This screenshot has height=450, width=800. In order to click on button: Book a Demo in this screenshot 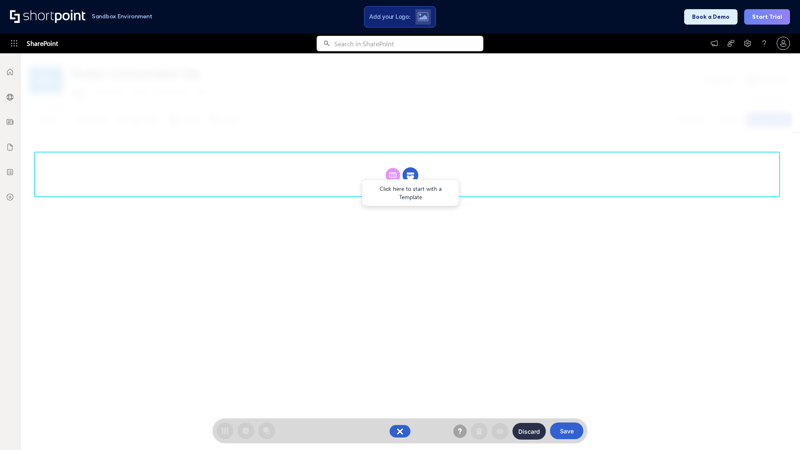, I will do `click(711, 17)`.